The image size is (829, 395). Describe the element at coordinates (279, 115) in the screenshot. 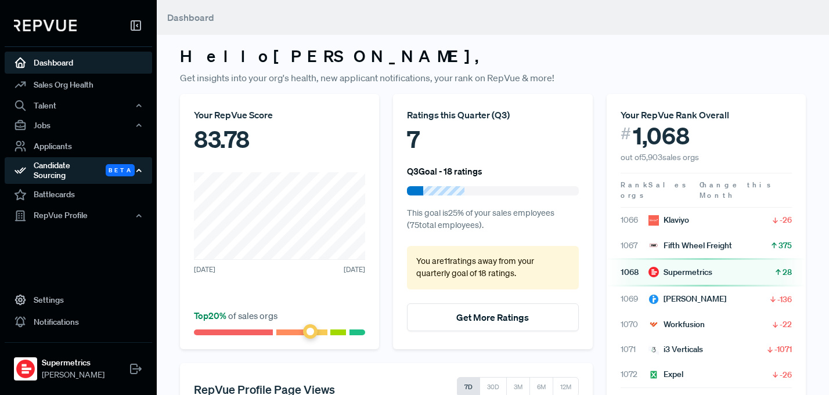

I see `div: Your RepVue Score` at that location.